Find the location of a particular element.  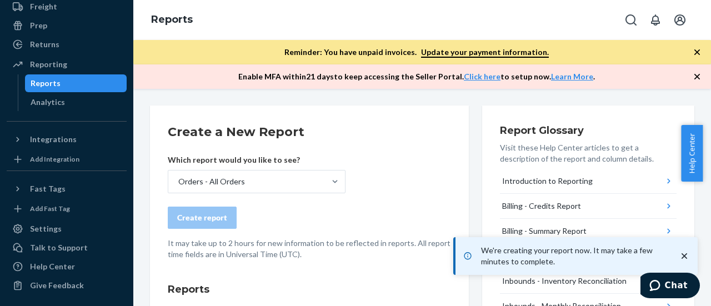

button: Integrations is located at coordinates (67, 139).